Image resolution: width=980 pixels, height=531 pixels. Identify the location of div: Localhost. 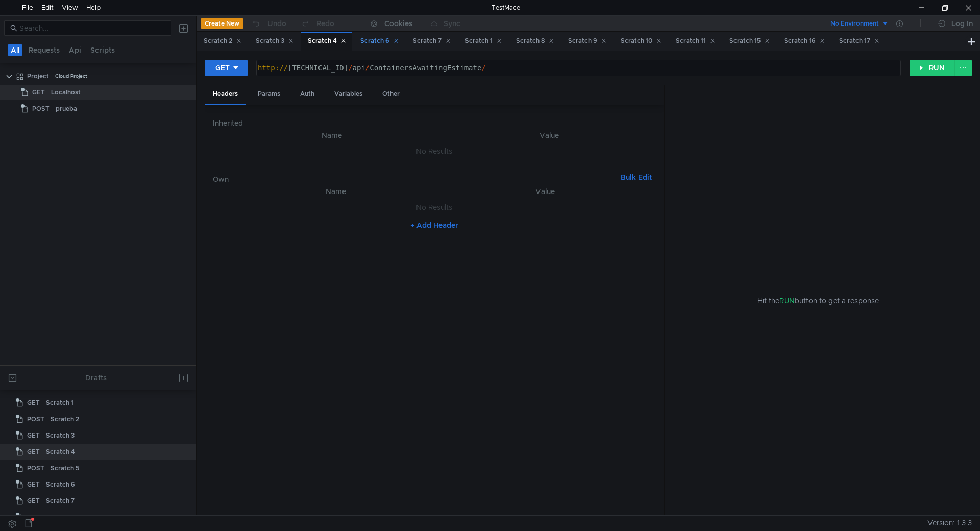
(66, 93).